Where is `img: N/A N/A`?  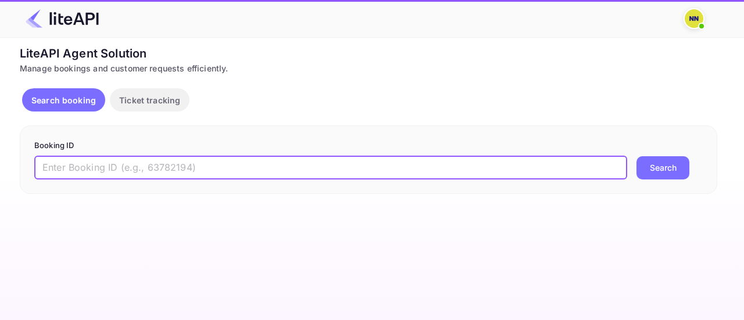 img: N/A N/A is located at coordinates (694, 19).